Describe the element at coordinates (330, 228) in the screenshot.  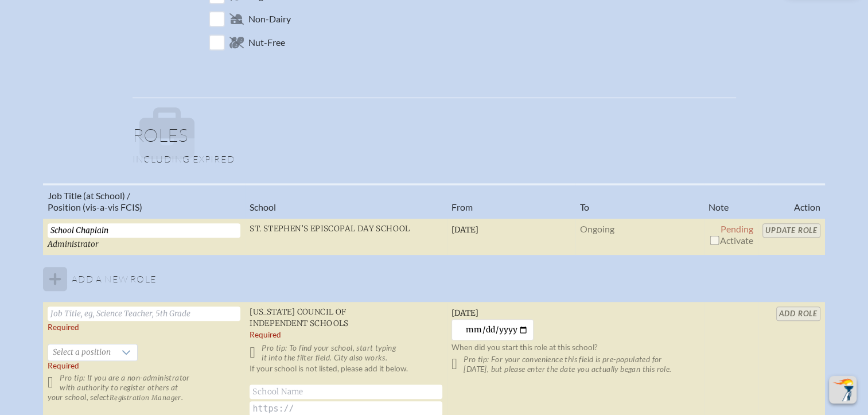
I see `span: St. Stephen’s Episcopal Day School` at that location.